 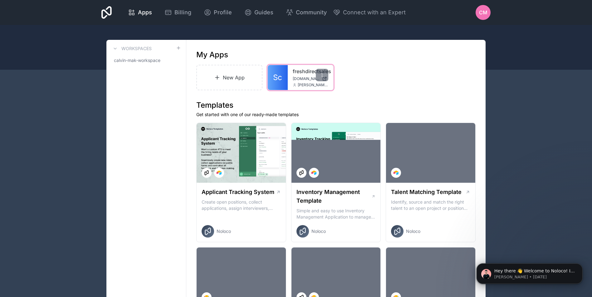 What do you see at coordinates (374, 12) in the screenshot?
I see `span: Connect with an Expert` at bounding box center [374, 12].